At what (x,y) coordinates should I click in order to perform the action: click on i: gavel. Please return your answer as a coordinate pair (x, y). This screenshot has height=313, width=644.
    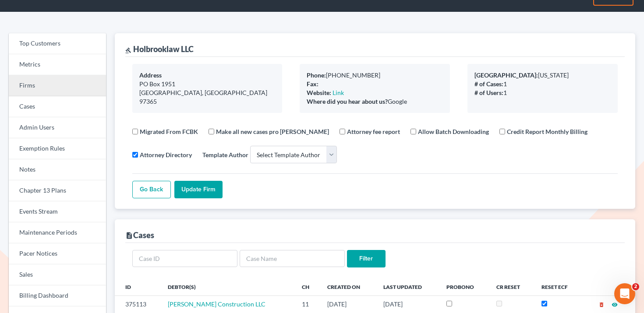
    Looking at the image, I should click on (128, 51).